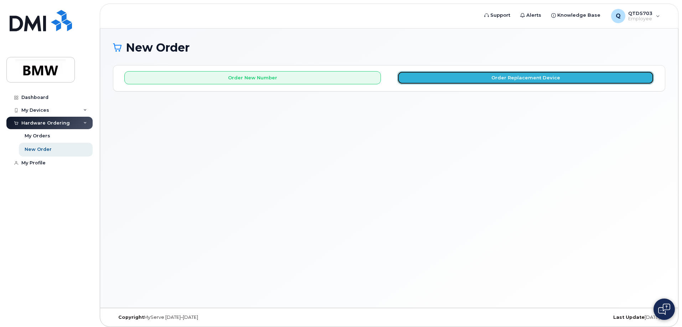 Image resolution: width=682 pixels, height=327 pixels. What do you see at coordinates (253, 78) in the screenshot?
I see `button: Order New Number` at bounding box center [253, 78].